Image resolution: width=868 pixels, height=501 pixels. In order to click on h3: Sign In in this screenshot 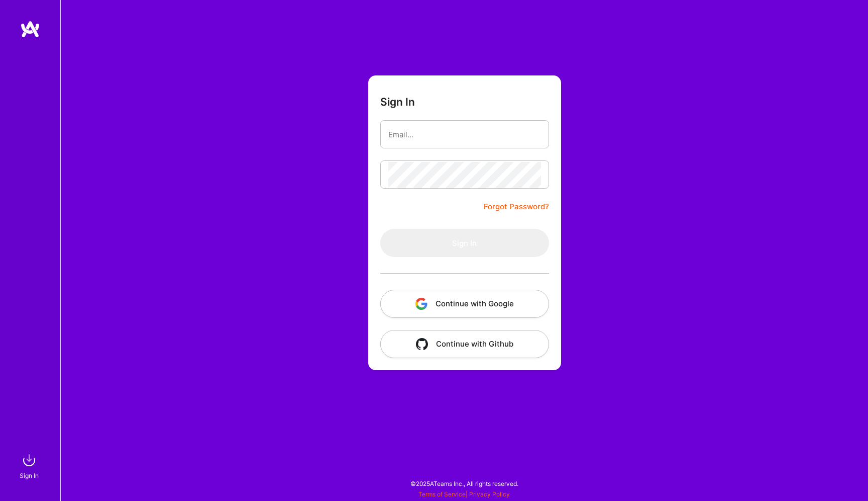, I will do `click(397, 101)`.